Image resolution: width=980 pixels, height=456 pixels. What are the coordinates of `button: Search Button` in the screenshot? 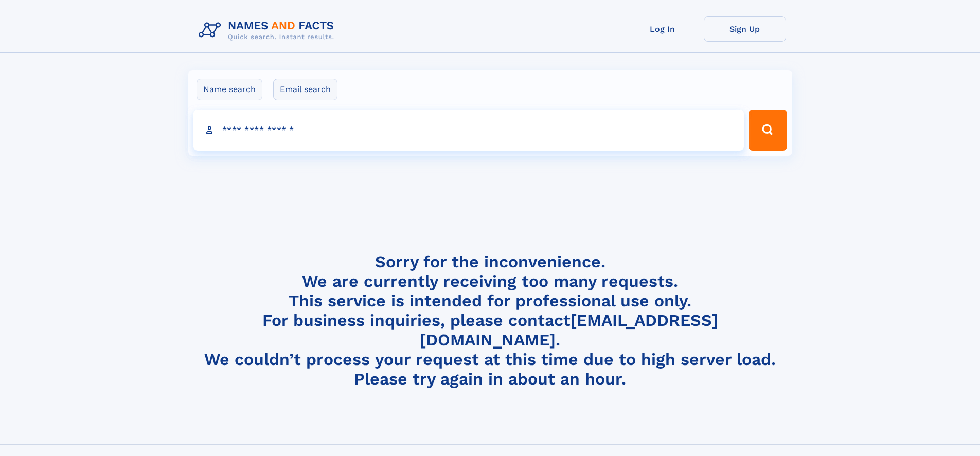 It's located at (768, 130).